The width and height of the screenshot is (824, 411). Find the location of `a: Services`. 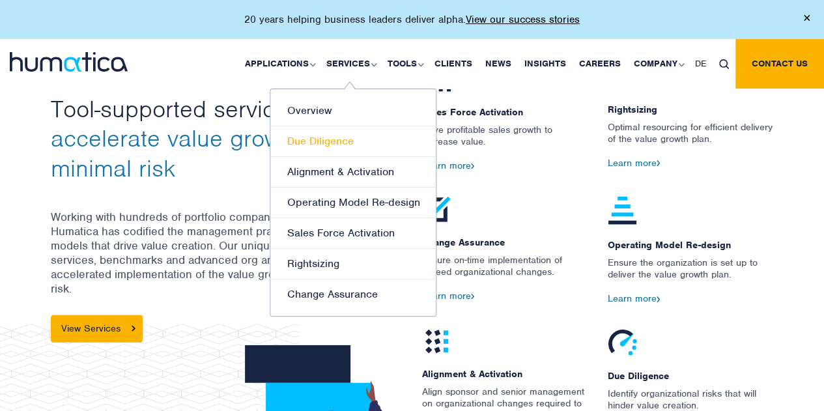

a: Services is located at coordinates (350, 64).